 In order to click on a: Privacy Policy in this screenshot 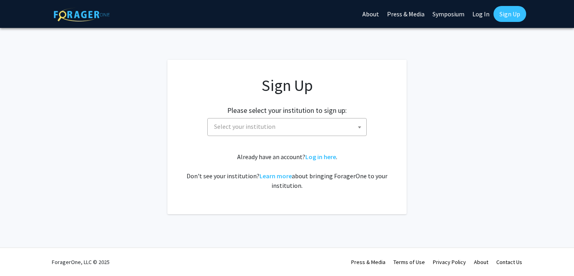, I will do `click(449, 262)`.